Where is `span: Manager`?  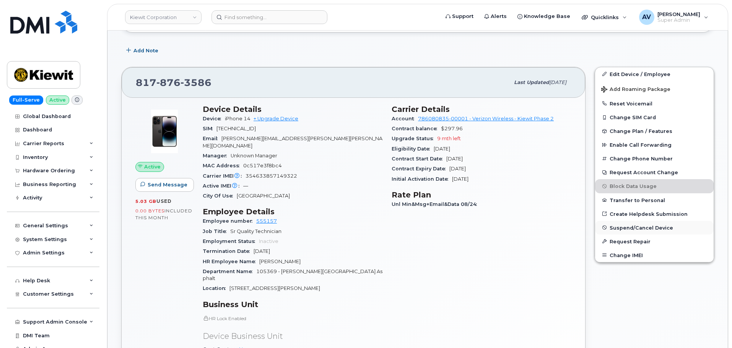 span: Manager is located at coordinates (216, 156).